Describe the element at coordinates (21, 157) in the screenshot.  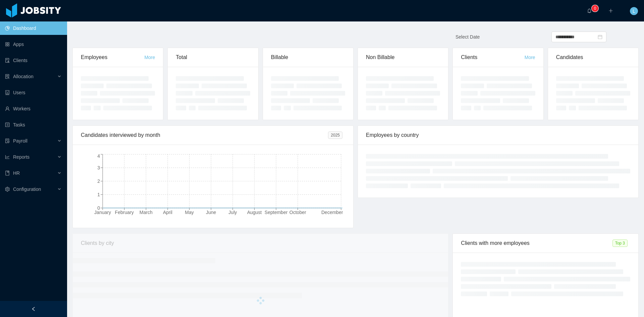
I see `span: Reports` at that location.